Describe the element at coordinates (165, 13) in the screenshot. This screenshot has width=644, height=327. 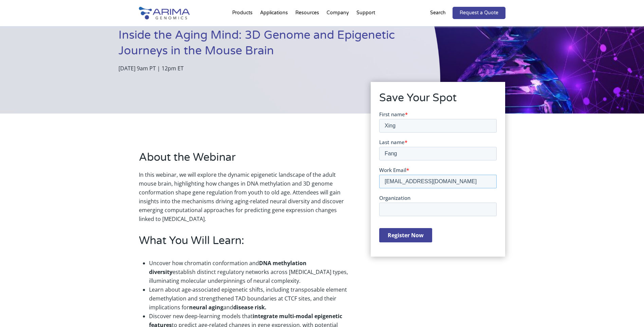
I see `img: Arima-Genomics-logo` at that location.